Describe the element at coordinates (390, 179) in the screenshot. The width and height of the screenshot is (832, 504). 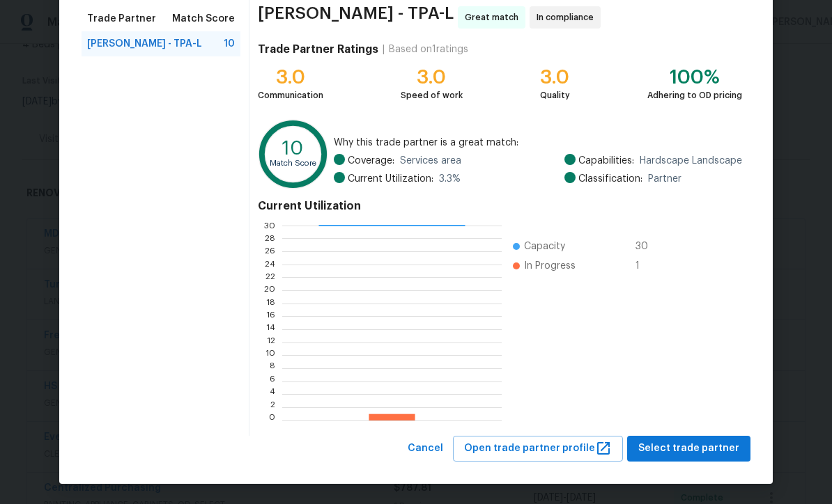
I see `span: Current Utilization:` at that location.